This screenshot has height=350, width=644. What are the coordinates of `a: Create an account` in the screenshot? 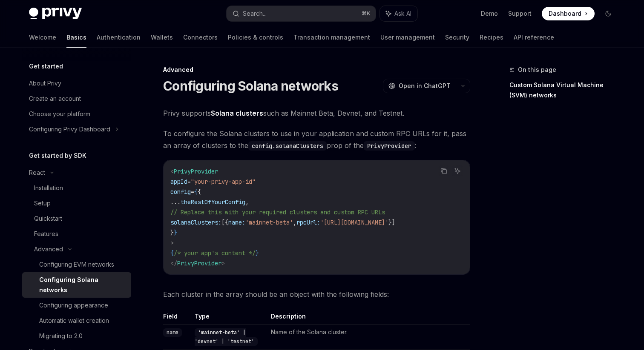 It's located at (77, 99).